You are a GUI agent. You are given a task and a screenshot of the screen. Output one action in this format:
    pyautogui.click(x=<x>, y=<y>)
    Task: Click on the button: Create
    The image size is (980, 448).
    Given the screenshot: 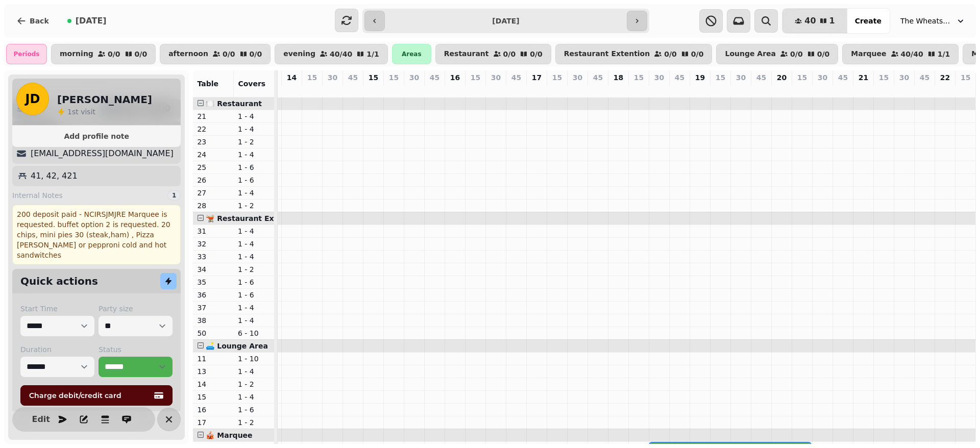 What is the action you would take?
    pyautogui.click(x=869, y=21)
    